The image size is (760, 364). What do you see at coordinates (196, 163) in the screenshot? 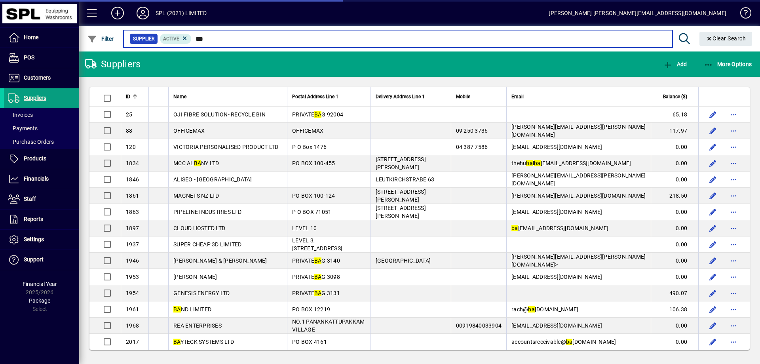
I see `span: MCC AL NY LTD` at bounding box center [196, 163].